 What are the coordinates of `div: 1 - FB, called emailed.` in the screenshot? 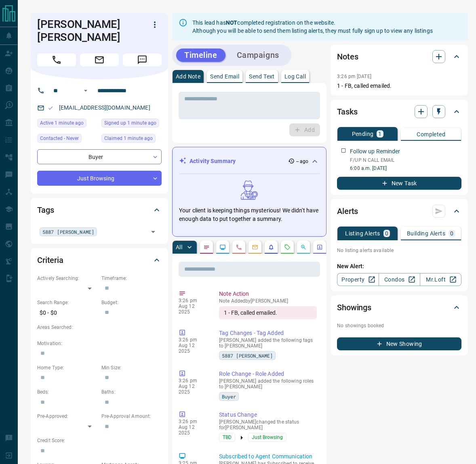 It's located at (268, 313).